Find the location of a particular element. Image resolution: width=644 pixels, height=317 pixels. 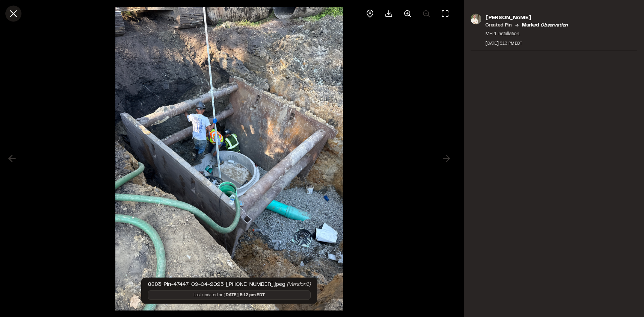

button: Close modal is located at coordinates (13, 13).